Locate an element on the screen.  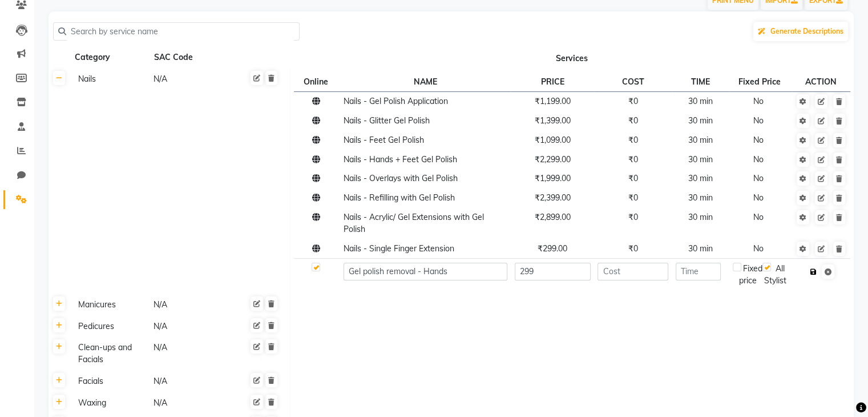
input: Service is located at coordinates (426, 271).